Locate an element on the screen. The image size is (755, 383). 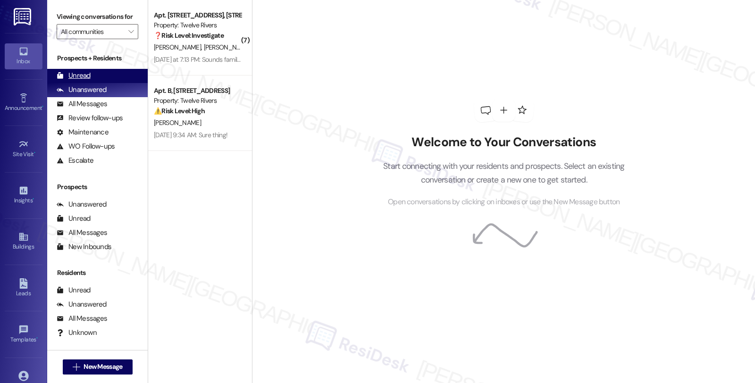
div: Maintenance is located at coordinates (83, 132).